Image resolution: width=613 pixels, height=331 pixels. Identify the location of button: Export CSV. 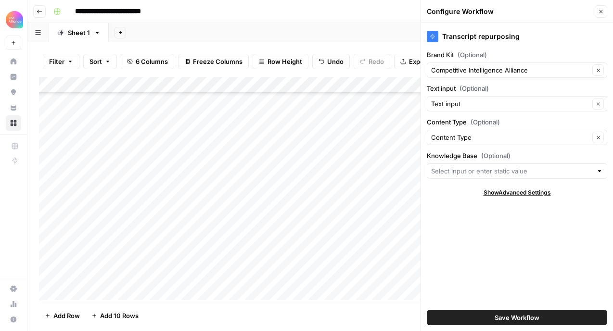
(421, 62).